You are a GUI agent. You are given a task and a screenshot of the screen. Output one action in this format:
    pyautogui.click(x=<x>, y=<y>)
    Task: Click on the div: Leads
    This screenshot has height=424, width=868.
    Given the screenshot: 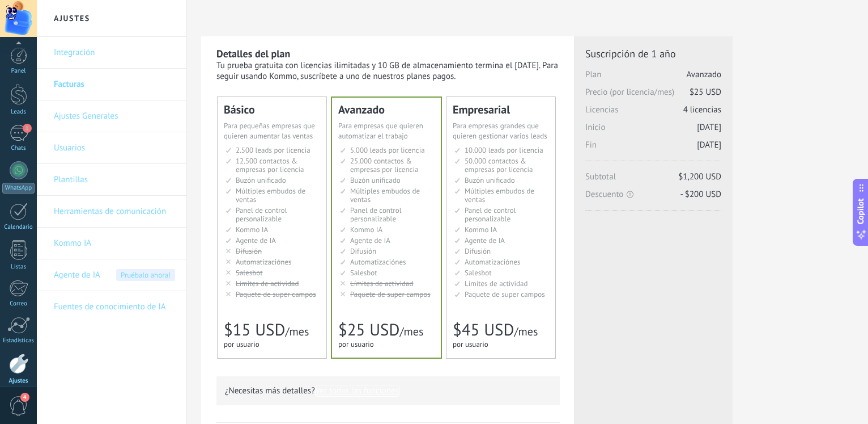 What is the action you would take?
    pyautogui.click(x=18, y=112)
    